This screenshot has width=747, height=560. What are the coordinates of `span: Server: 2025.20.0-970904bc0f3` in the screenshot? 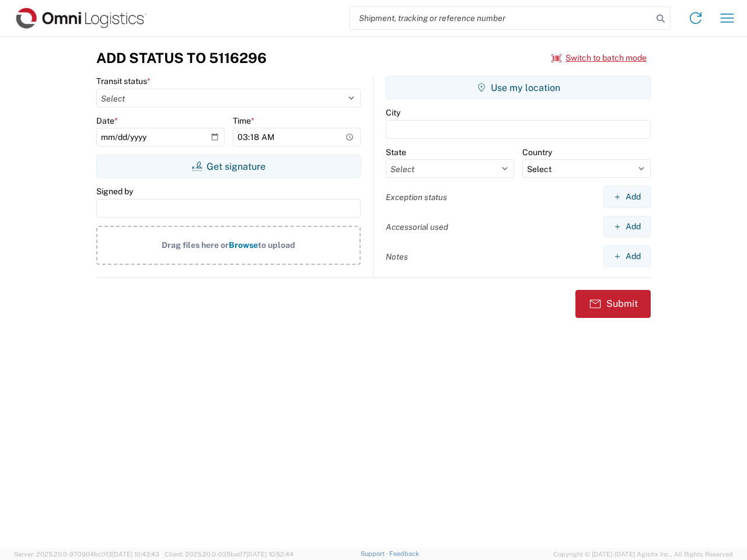 It's located at (86, 554).